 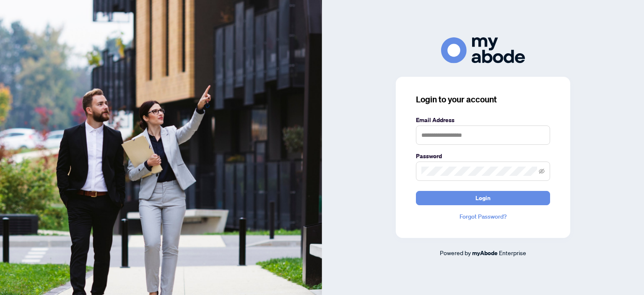 What do you see at coordinates (485, 253) in the screenshot?
I see `a: myAbode` at bounding box center [485, 253].